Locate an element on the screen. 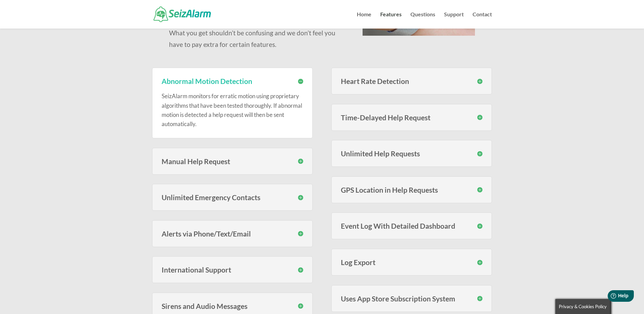  a: Features is located at coordinates (390, 20).